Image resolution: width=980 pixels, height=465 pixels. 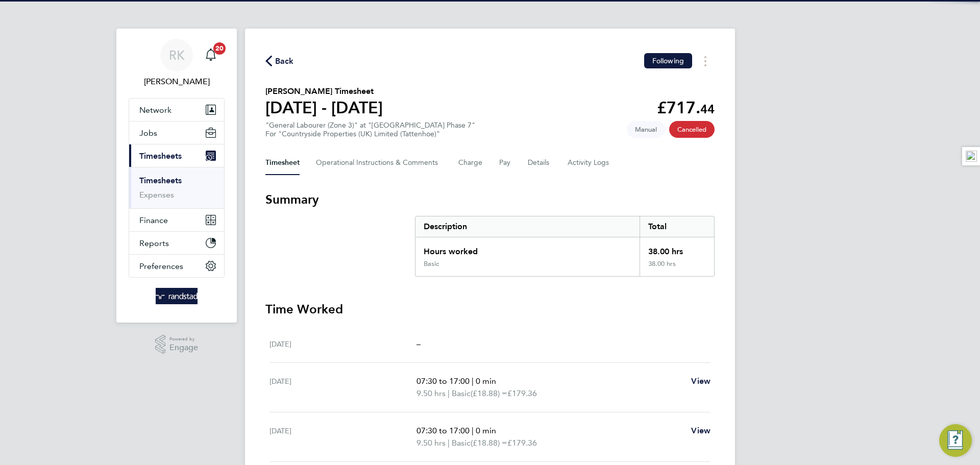 I want to click on app-decimal: £717., so click(x=685, y=107).